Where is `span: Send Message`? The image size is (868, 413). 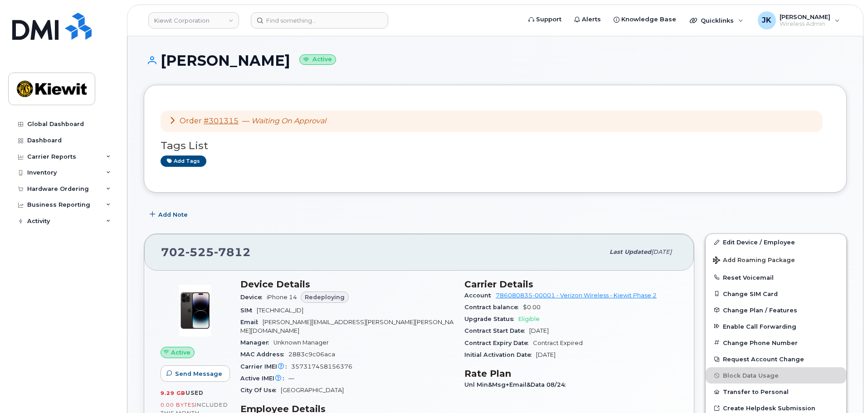 span: Send Message is located at coordinates (198, 374).